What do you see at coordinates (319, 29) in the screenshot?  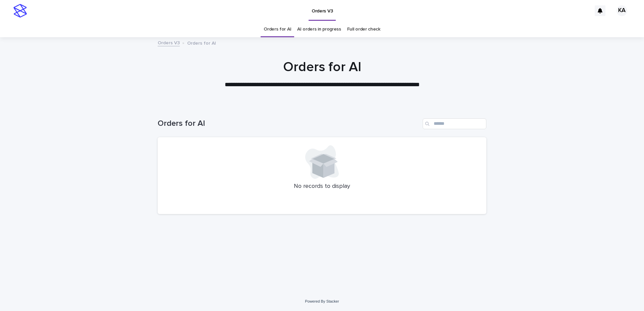 I see `a: AI orders in progress` at bounding box center [319, 29].